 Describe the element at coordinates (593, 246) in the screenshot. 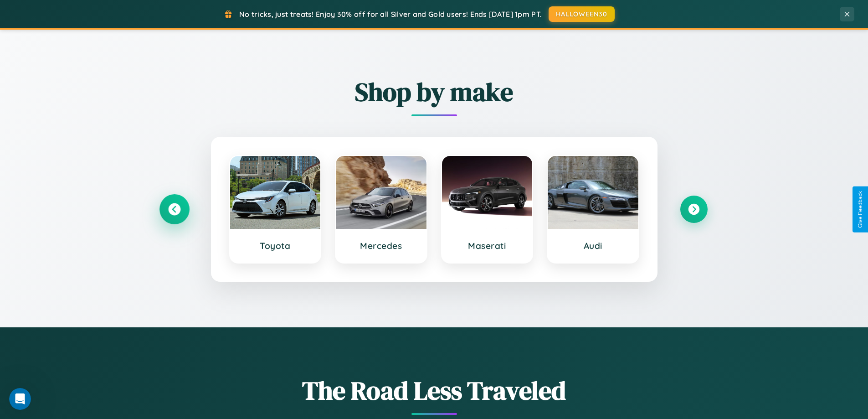

I see `h3: Audi` at that location.